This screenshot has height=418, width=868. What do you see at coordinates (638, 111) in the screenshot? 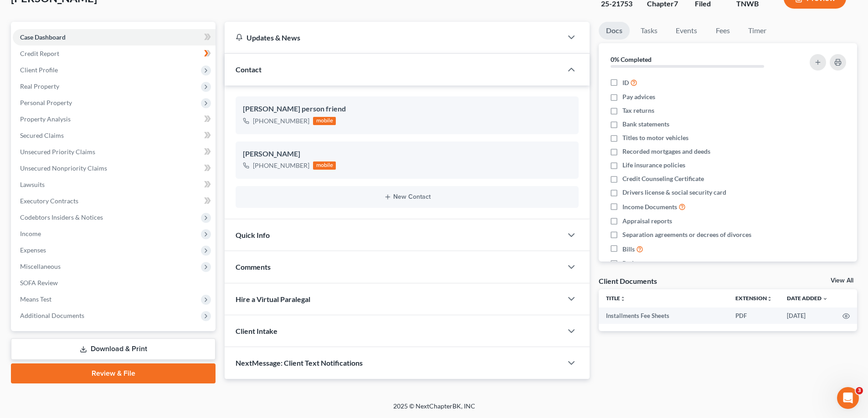
I see `span: Tax returns` at bounding box center [638, 111].